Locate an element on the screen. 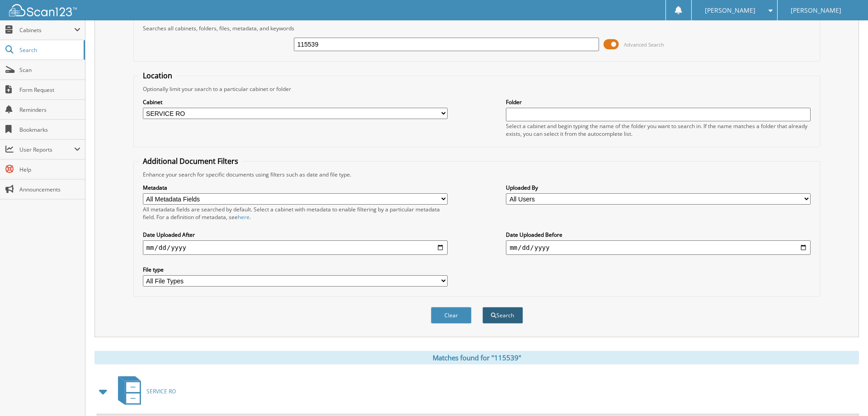  button: Clear is located at coordinates (451, 315).